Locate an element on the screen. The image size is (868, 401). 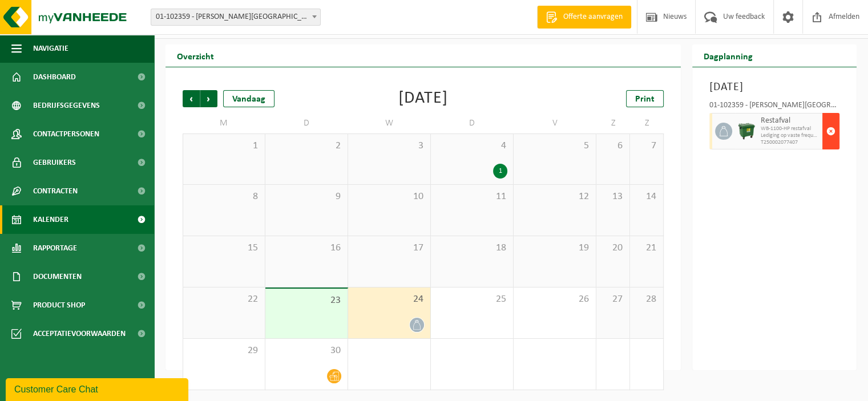
span: 30 is located at coordinates (307, 351).